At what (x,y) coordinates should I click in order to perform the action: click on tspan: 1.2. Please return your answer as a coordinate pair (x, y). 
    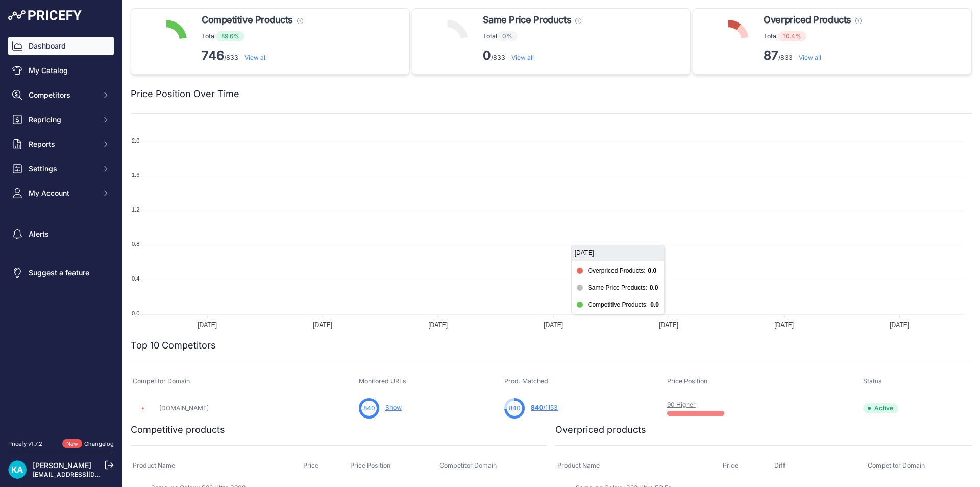
    Looking at the image, I should click on (136, 210).